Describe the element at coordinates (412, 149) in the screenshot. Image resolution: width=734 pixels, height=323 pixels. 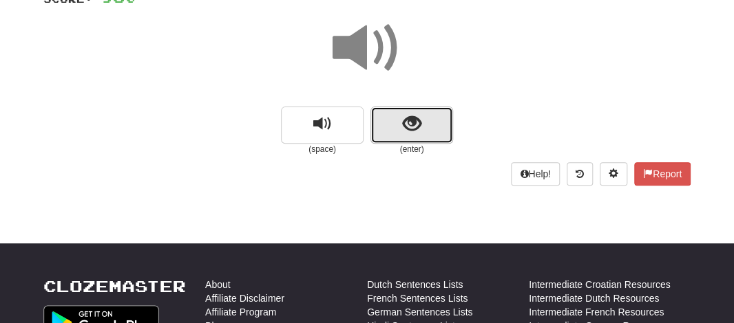
I see `small: (enter)` at that location.